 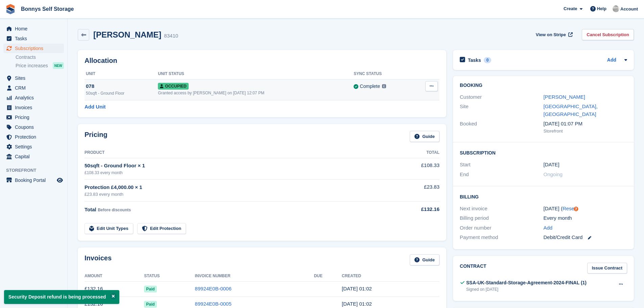 I want to click on h2: Allocation, so click(x=262, y=61).